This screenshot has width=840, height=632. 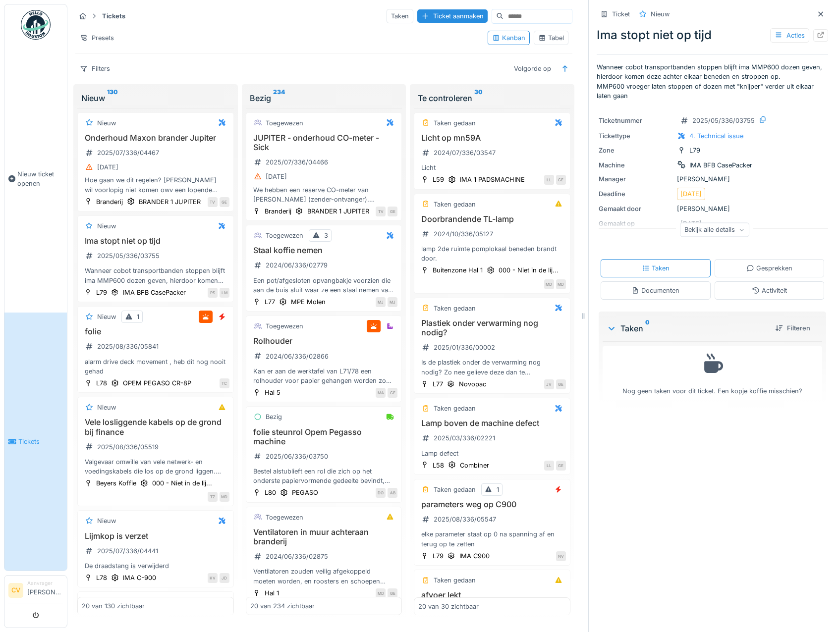 I want to click on div: 2024/06/336/02875, so click(x=297, y=556).